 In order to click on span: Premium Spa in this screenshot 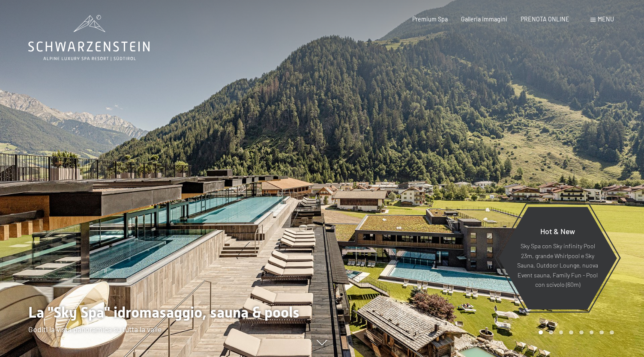, I will do `click(430, 19)`.